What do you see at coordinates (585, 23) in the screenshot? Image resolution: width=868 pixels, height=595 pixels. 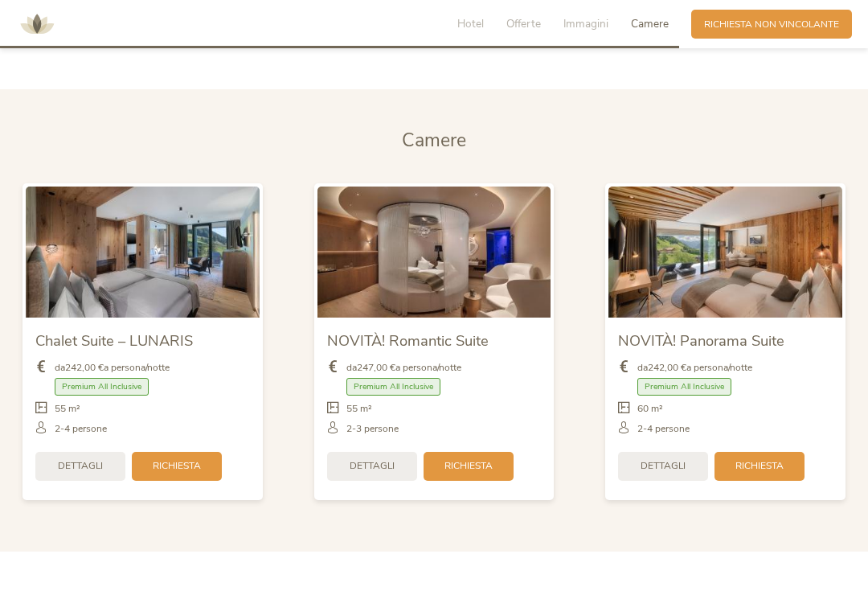 I see `span: Immagini` at bounding box center [585, 23].